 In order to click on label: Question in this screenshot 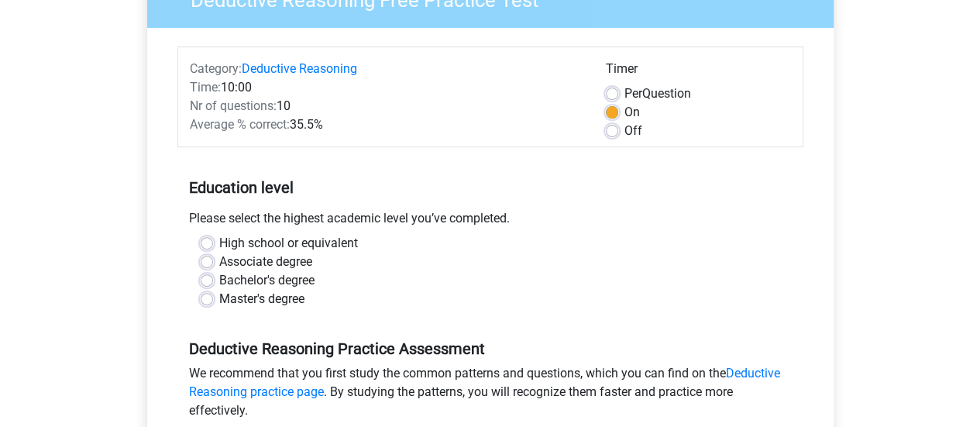, I will do `click(658, 94)`.